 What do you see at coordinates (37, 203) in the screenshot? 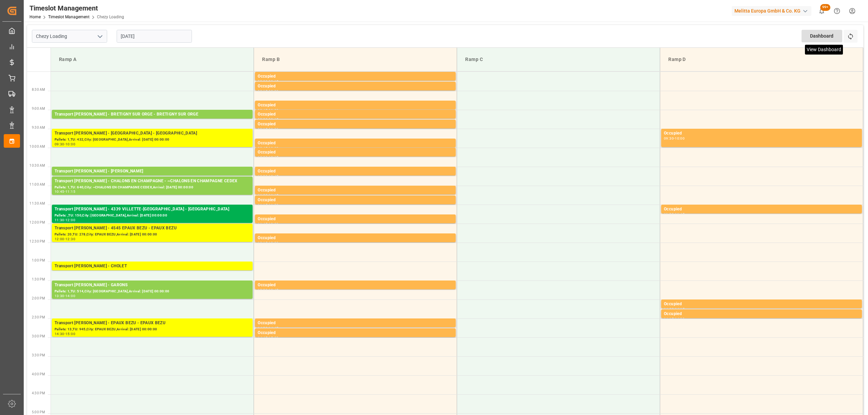
I see `span: 11:30 AM` at bounding box center [37, 203].